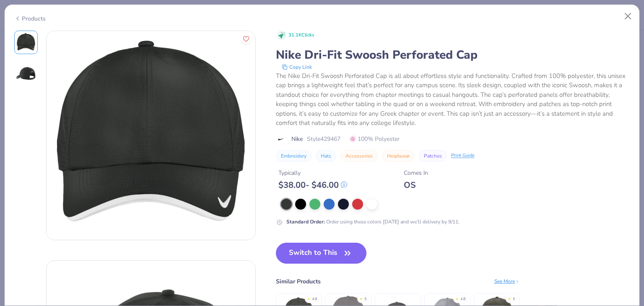 The width and height of the screenshot is (644, 306). I want to click on div: Similar Products, so click(298, 281).